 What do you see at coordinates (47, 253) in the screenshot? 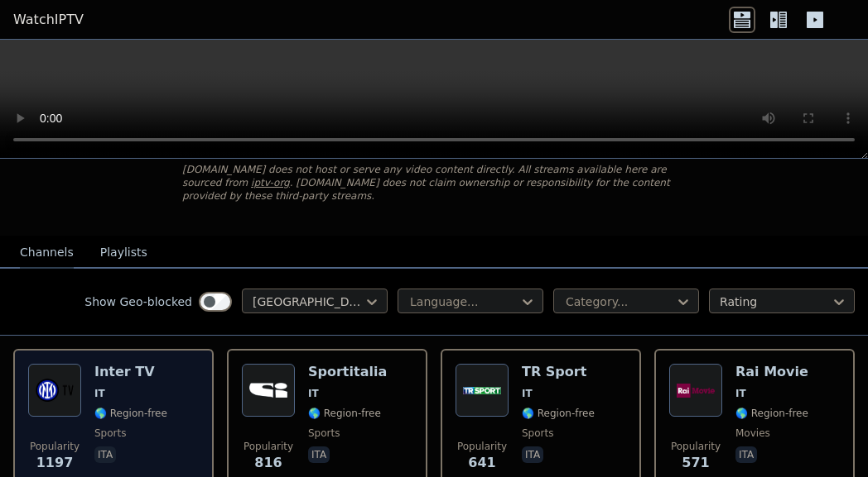
I see `button: Channels` at bounding box center [47, 253].